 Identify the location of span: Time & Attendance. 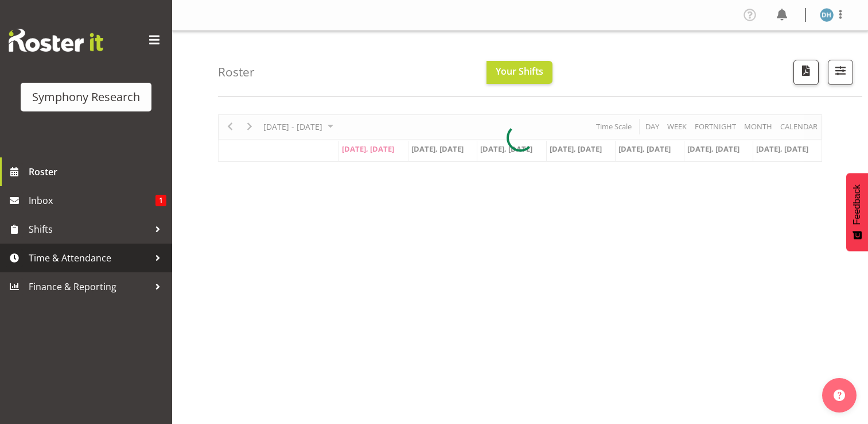
(89, 258).